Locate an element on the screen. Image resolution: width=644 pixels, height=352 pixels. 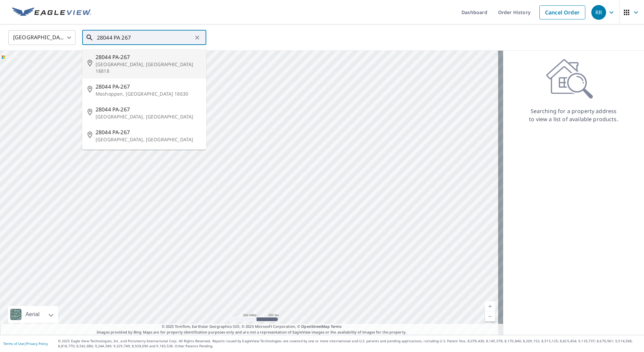
a: Current Level 5, Zoom In is located at coordinates (490, 307).